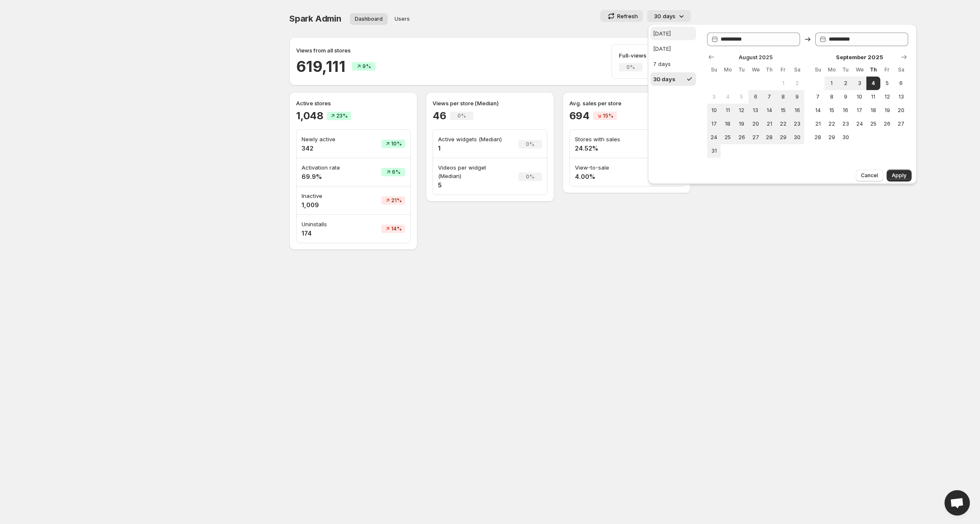  Describe the element at coordinates (818, 97) in the screenshot. I see `span: 7` at that location.